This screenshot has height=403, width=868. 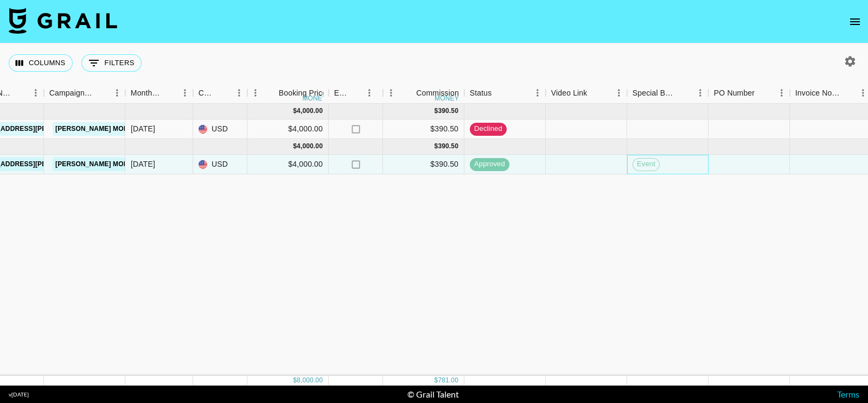 I want to click on div: Booking Price, so click(x=303, y=93).